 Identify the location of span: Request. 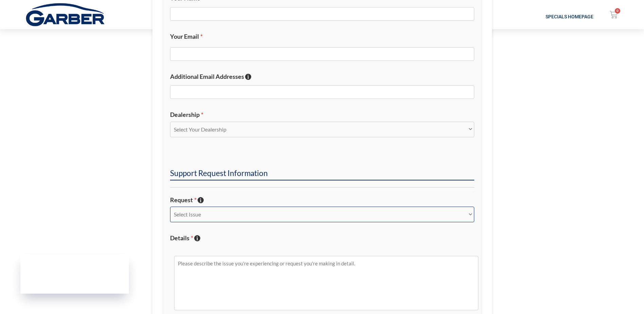
(184, 200).